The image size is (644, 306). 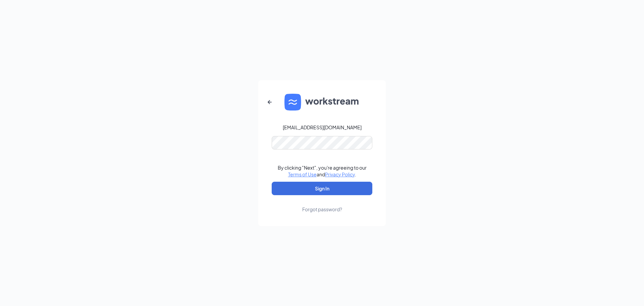 What do you see at coordinates (322, 188) in the screenshot?
I see `button: Sign In` at bounding box center [322, 188].